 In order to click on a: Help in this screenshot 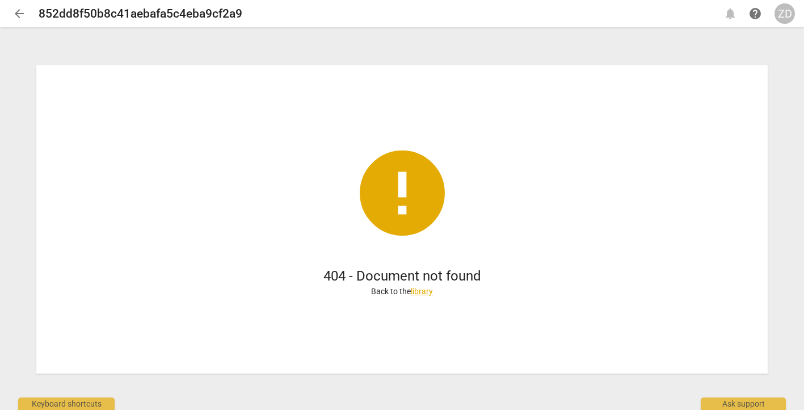, I will do `click(756, 14)`.